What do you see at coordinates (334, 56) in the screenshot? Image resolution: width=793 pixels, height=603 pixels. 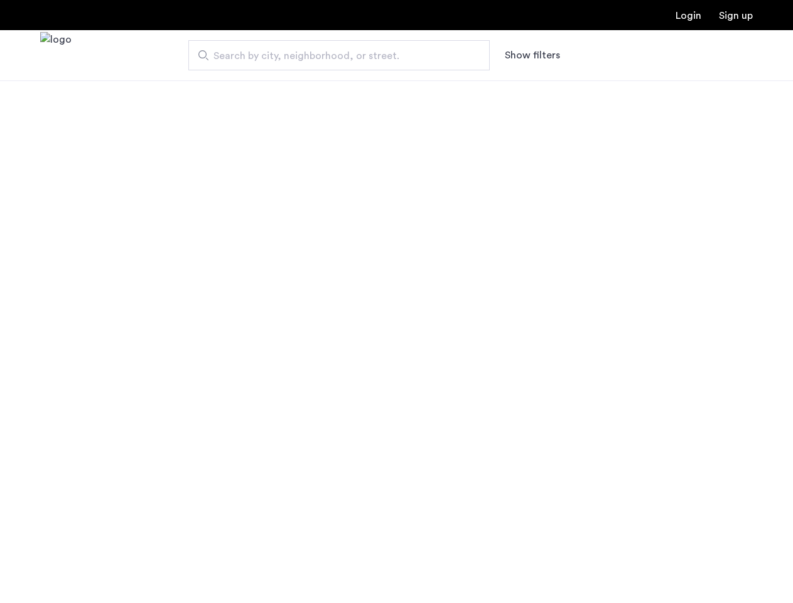 I see `span: Search by city, neighborhood, or street.` at bounding box center [334, 56].